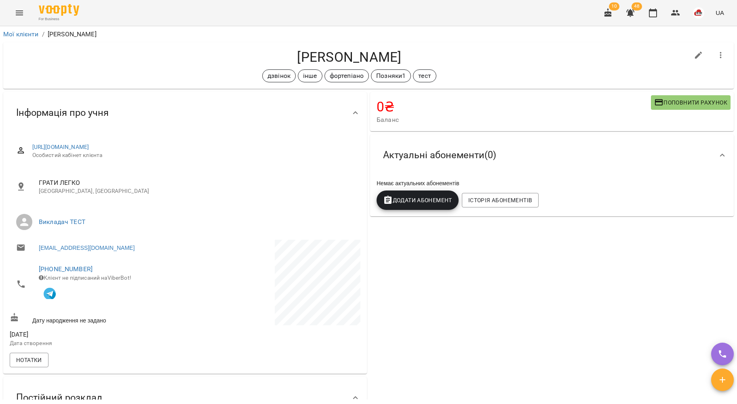  Describe the element at coordinates (62, 222) in the screenshot. I see `a: Викладач ТЕСТ` at that location.